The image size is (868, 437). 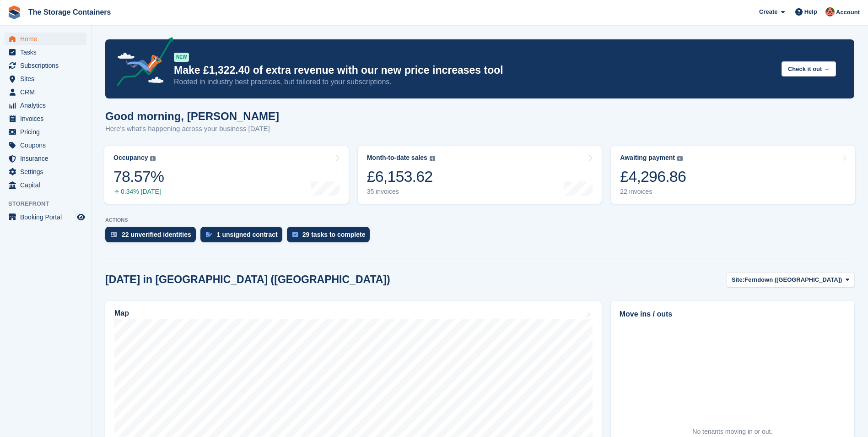 What do you see at coordinates (247, 234) in the screenshot?
I see `div: 1 unsigned contract` at bounding box center [247, 234].